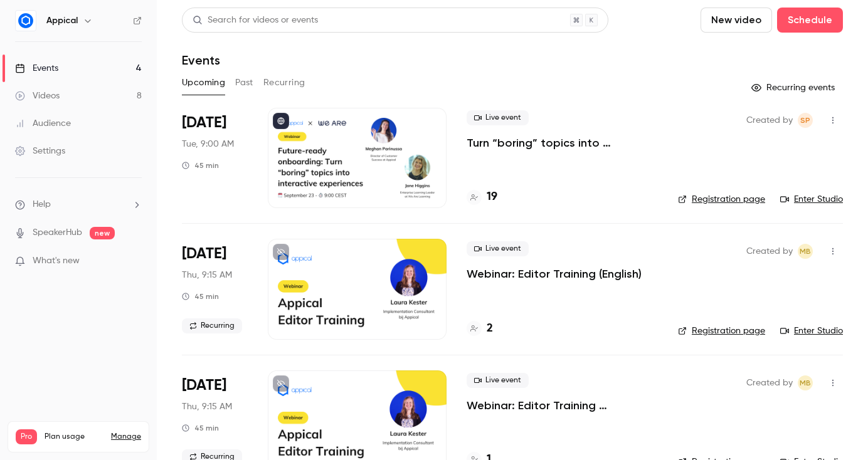 The height and width of the screenshot is (460, 868). What do you see at coordinates (479, 328) in the screenshot?
I see `a: 2` at bounding box center [479, 328].